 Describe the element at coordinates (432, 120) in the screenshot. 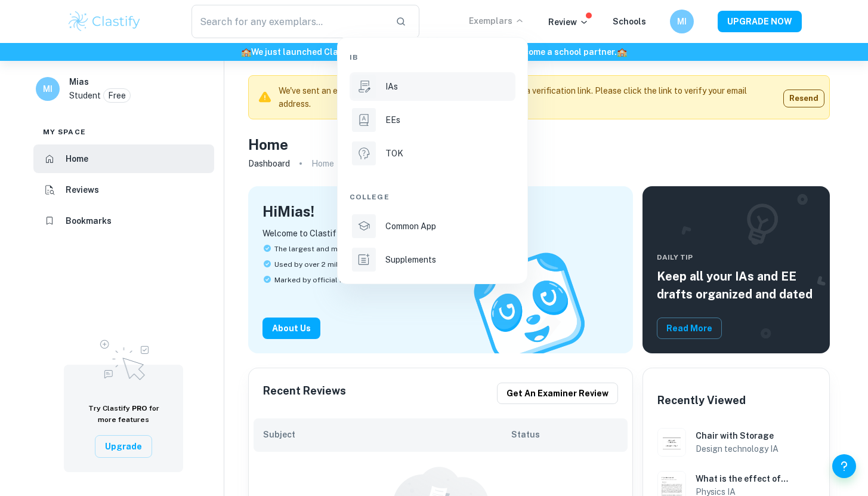

I see `a: EEs` at that location.